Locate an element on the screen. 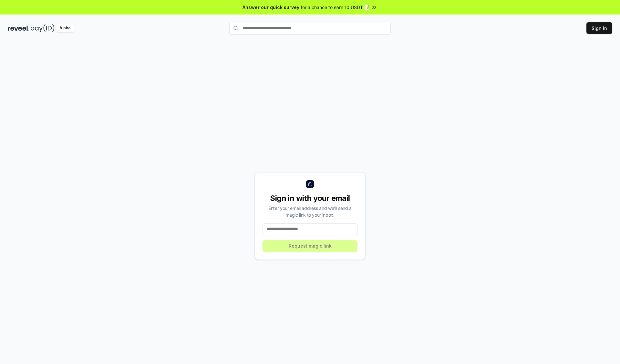 Image resolution: width=620 pixels, height=364 pixels. div: Enter your email address and we’ll send a magic link to your inbox. is located at coordinates (310, 211).